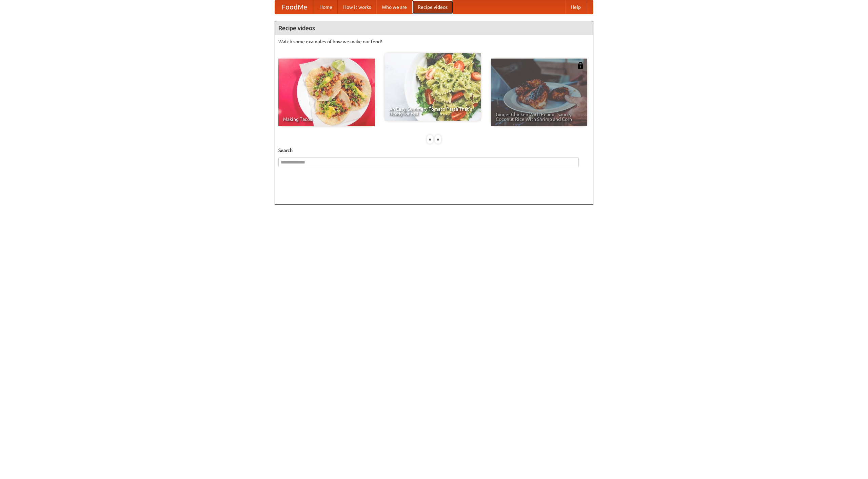 This screenshot has height=479, width=868. What do you see at coordinates (432, 111) in the screenshot?
I see `span: An Easy, Summery Tomato Pasta That's Ready for Fall` at bounding box center [432, 111].